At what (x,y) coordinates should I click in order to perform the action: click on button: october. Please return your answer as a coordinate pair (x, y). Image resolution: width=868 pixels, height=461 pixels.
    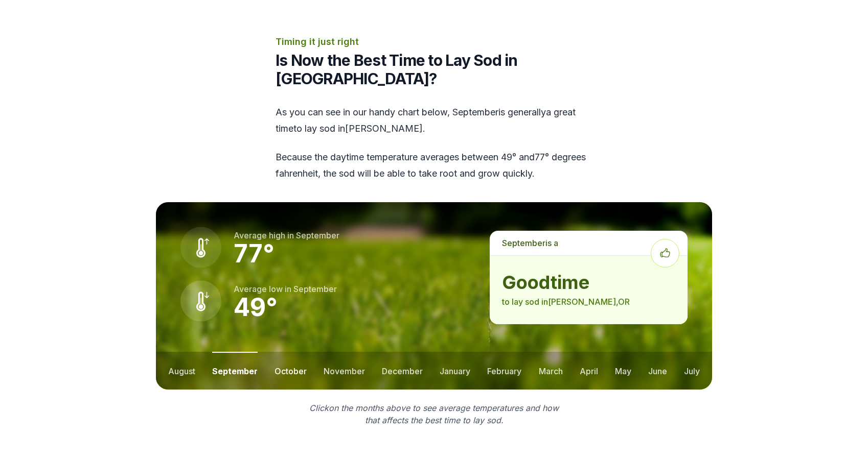
    Looking at the image, I should click on (290, 371).